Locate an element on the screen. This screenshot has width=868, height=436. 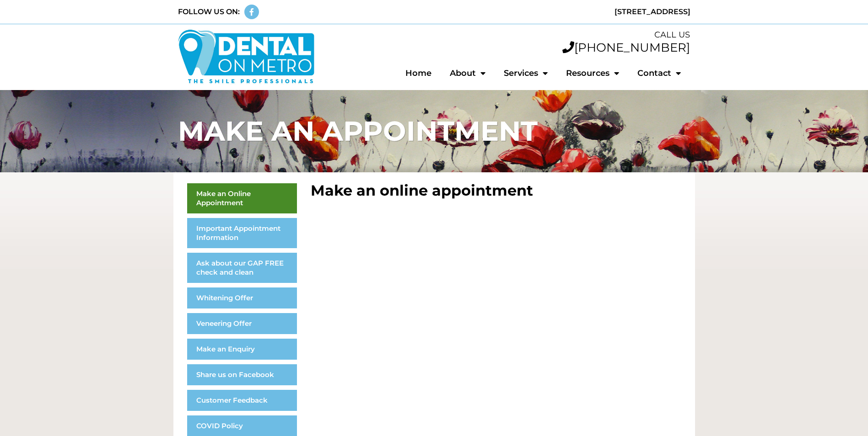
a: Home is located at coordinates (418, 73).